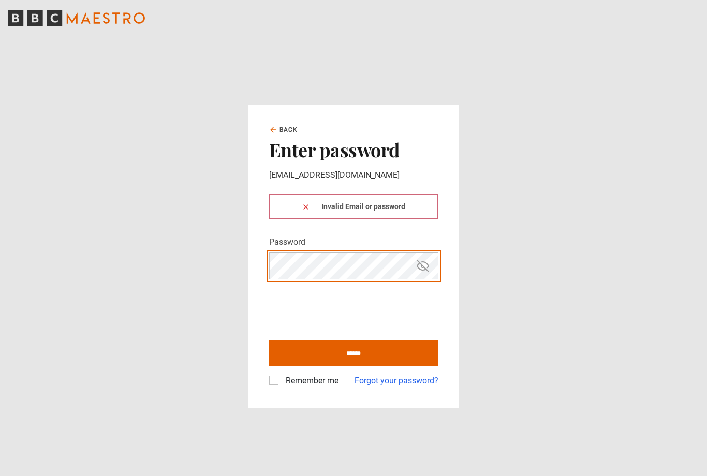 The height and width of the screenshot is (476, 707). What do you see at coordinates (283, 130) in the screenshot?
I see `a: Back` at bounding box center [283, 130].